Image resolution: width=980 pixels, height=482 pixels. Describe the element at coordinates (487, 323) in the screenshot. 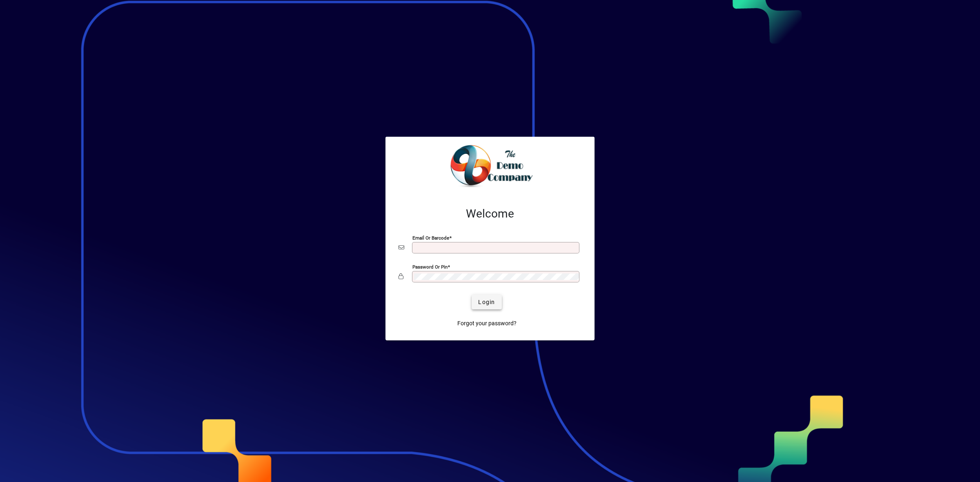

I see `span: Forgot your password?` at that location.